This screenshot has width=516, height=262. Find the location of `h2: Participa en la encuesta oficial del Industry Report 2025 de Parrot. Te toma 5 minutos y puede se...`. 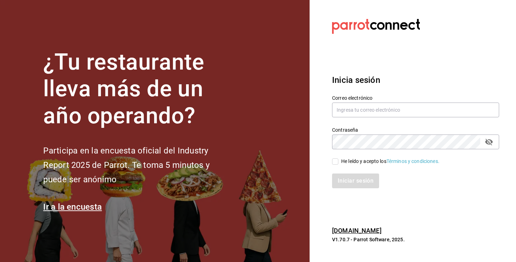

h2: Participa en la encuesta oficial del Industry Report 2025 de Parrot. Te toma 5 minutos y puede se... is located at coordinates (138, 165).